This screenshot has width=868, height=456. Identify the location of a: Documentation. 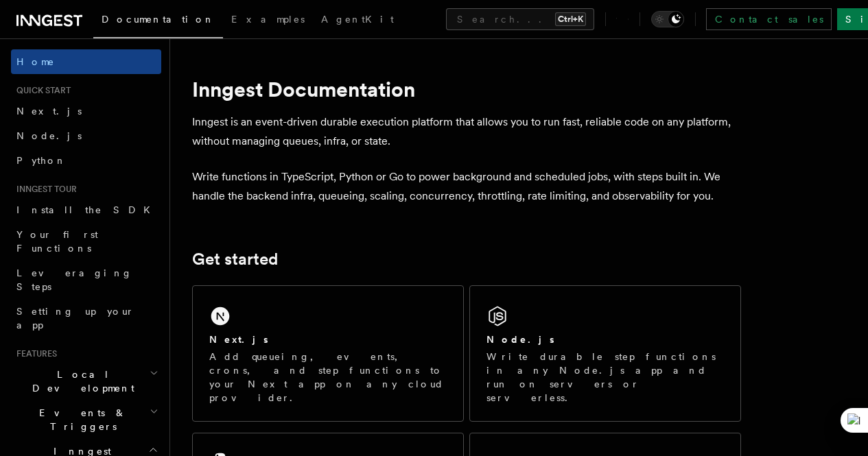
(158, 22).